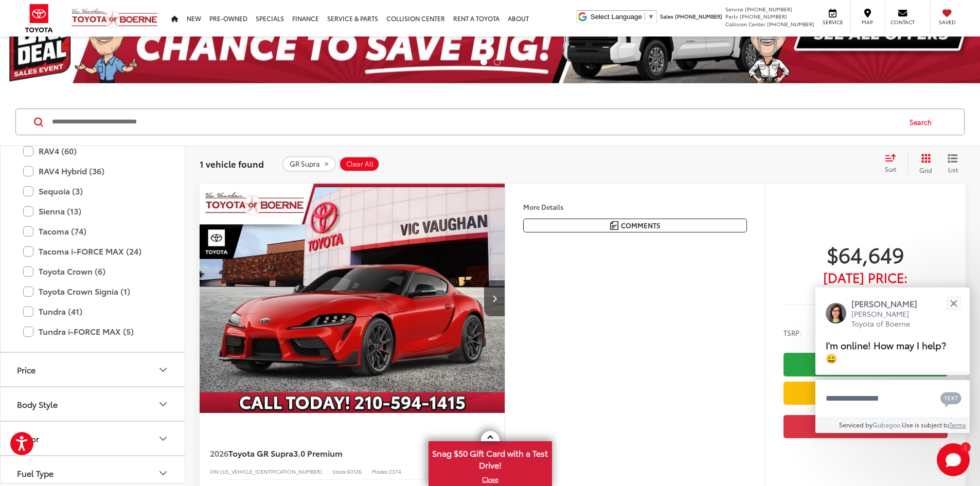 The width and height of the screenshot is (980, 486). I want to click on svg: Start Chat, so click(953, 459).